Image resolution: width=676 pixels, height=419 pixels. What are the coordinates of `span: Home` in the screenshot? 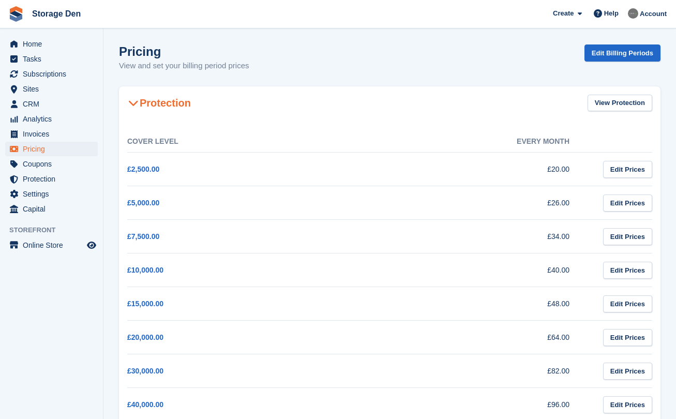 It's located at (54, 44).